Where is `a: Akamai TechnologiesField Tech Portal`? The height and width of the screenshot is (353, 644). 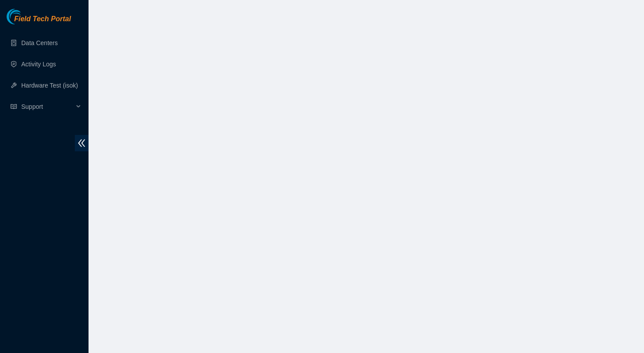 a: Akamai TechnologiesField Tech Portal is located at coordinates (38, 22).